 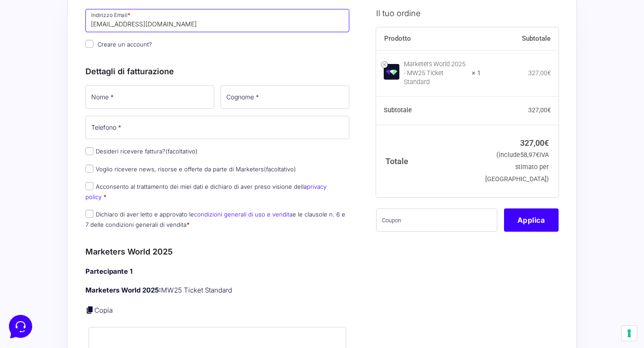 I want to click on h3: Dettagli di fatturazione, so click(x=217, y=71).